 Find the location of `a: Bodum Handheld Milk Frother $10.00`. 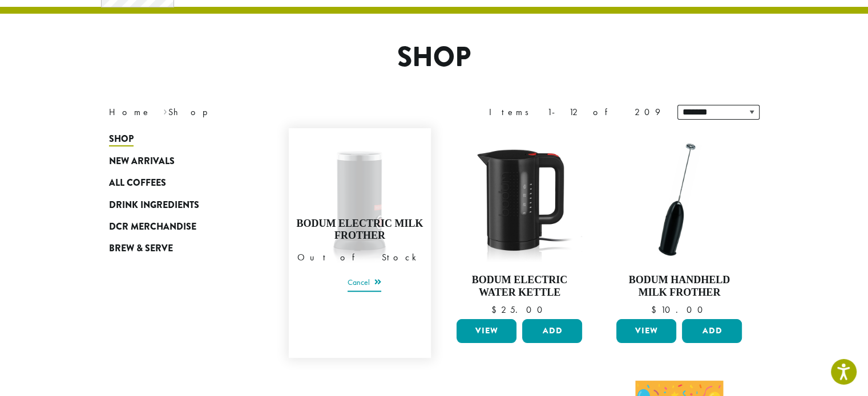

a: Bodum Handheld Milk Frother $10.00 is located at coordinates (679, 224).